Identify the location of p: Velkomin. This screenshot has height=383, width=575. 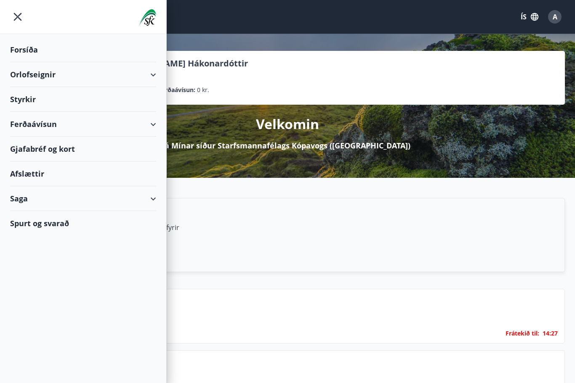
(287, 124).